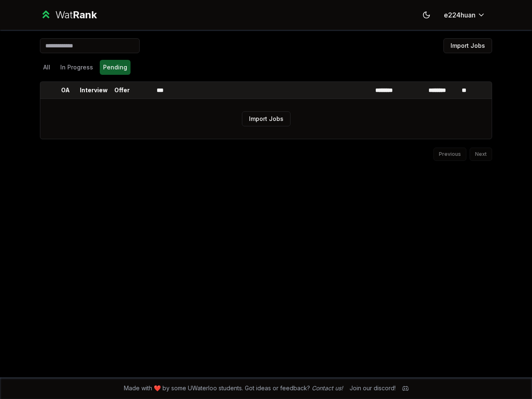  Describe the element at coordinates (77, 67) in the screenshot. I see `button: In Progress` at that location.